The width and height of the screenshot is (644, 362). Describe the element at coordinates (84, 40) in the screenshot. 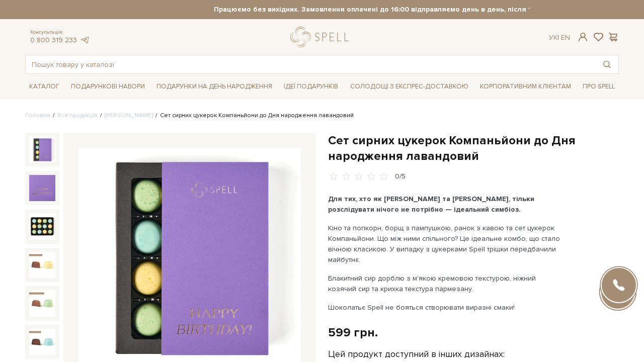

I see `a: telegram` at that location.